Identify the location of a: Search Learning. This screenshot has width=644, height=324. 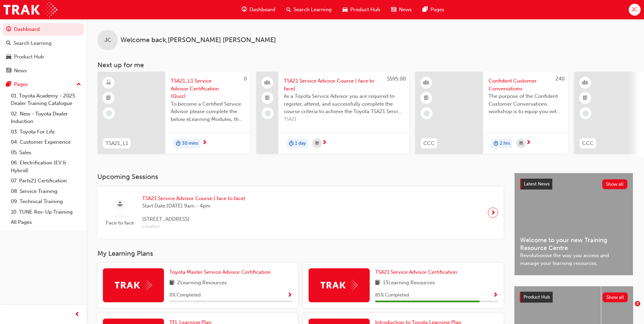
(43, 43).